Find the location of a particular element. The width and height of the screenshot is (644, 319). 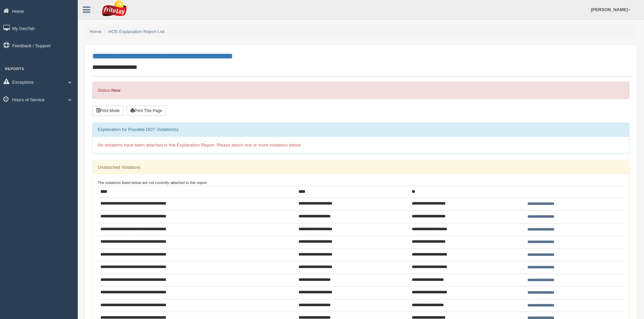

div: Explanation for Possible DOT Violation(s) is located at coordinates (361, 130).